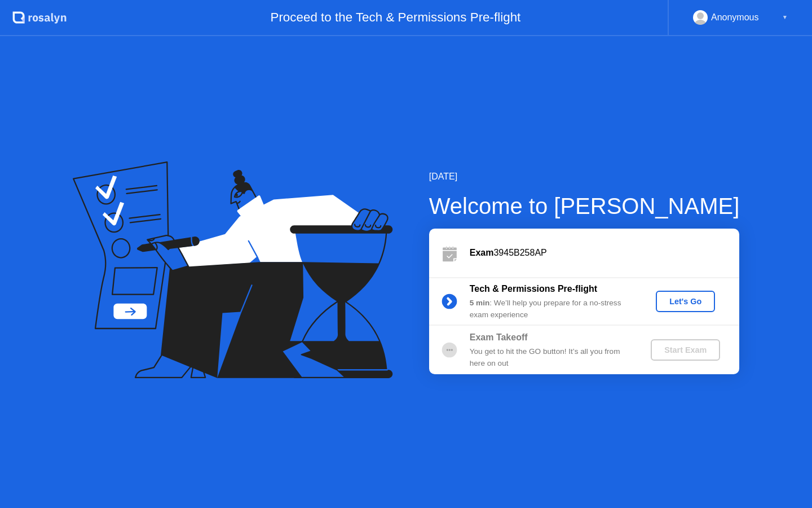 The image size is (812, 508). What do you see at coordinates (480, 302) in the screenshot?
I see `b: 5 min` at bounding box center [480, 302].